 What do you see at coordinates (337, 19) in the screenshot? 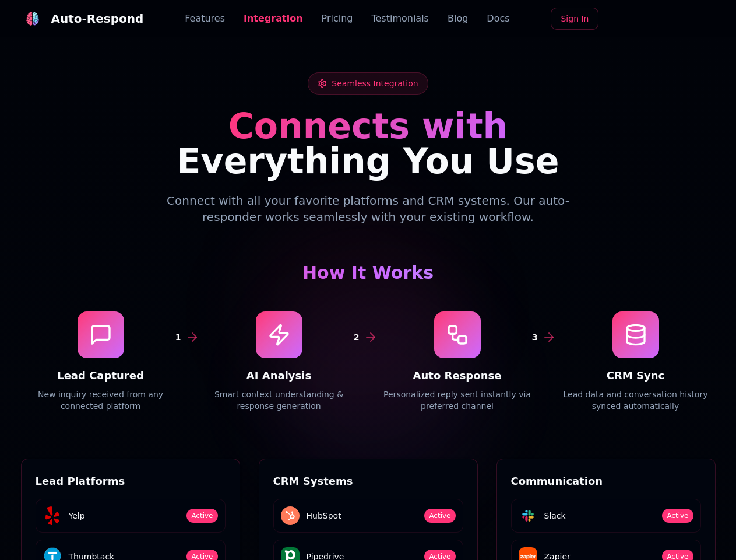
I see `a: Pricing` at bounding box center [337, 19].